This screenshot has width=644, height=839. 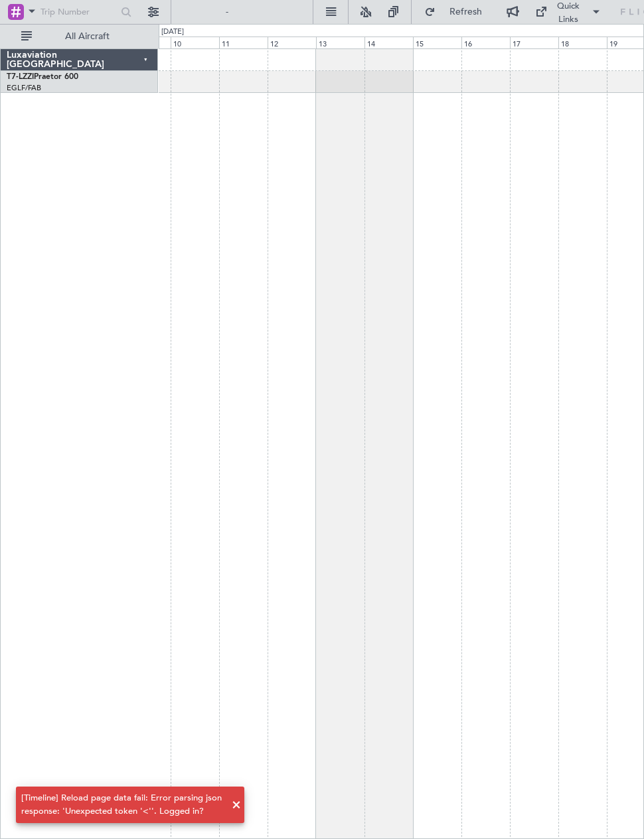 I want to click on div: 15, so click(x=437, y=43).